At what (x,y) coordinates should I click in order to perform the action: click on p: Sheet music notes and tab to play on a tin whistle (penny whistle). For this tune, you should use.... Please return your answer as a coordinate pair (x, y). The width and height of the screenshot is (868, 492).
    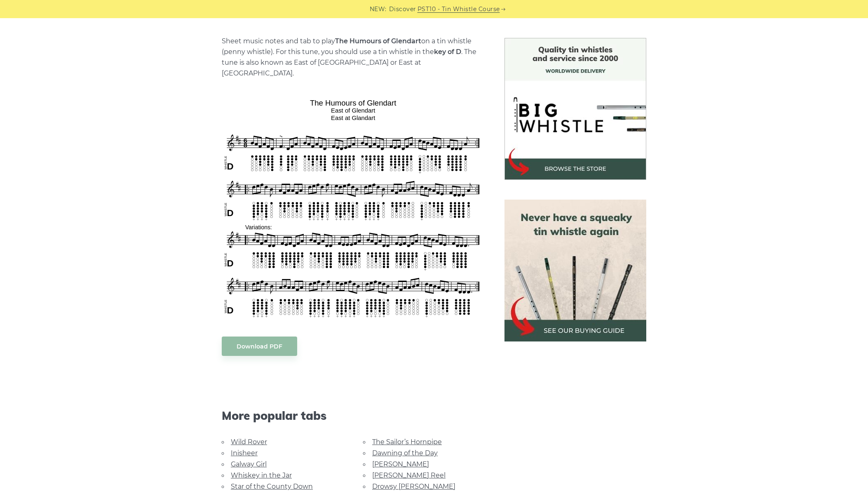
    Looking at the image, I should click on (353, 58).